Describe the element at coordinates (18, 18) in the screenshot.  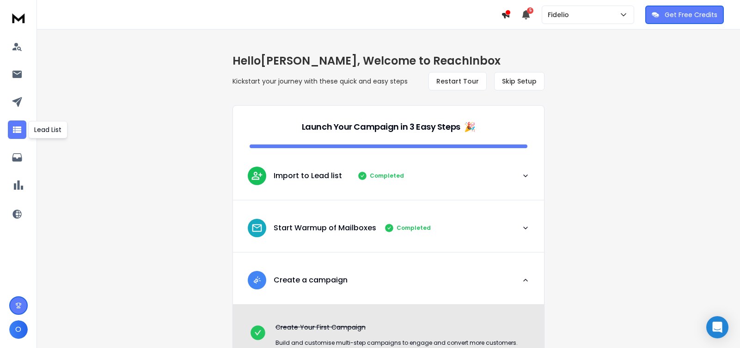
I see `img: logo` at that location.